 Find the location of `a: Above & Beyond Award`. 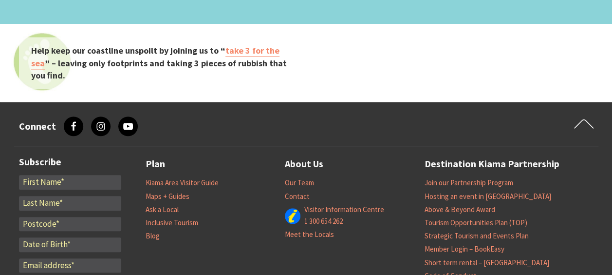

a: Above & Beyond Award is located at coordinates (460, 209).